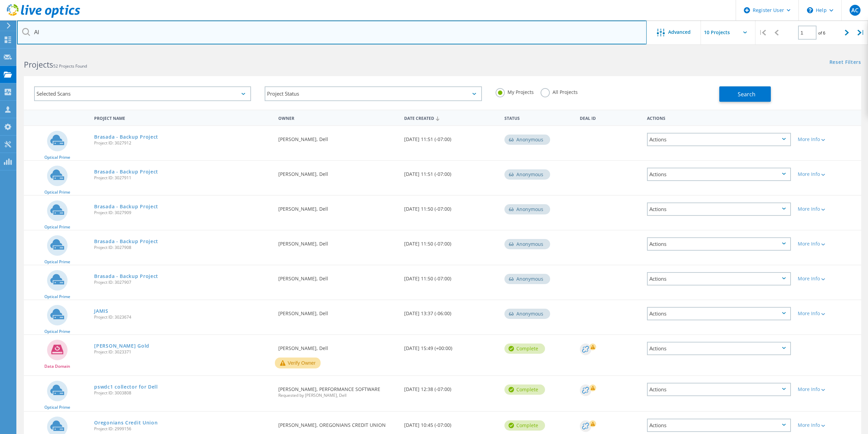  I want to click on span: Project ID: 3027912, so click(183, 143).